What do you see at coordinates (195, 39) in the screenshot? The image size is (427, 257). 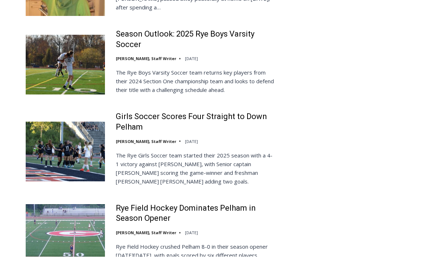 I see `a: Season Outlook: 2025 Rye Boys Varsity Soccer` at bounding box center [195, 39].